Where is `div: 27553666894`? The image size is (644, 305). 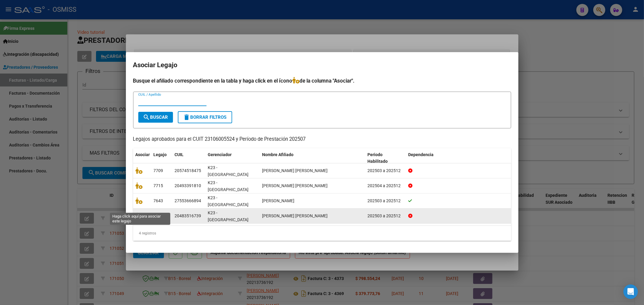 div: 27553666894 is located at coordinates (188, 201).